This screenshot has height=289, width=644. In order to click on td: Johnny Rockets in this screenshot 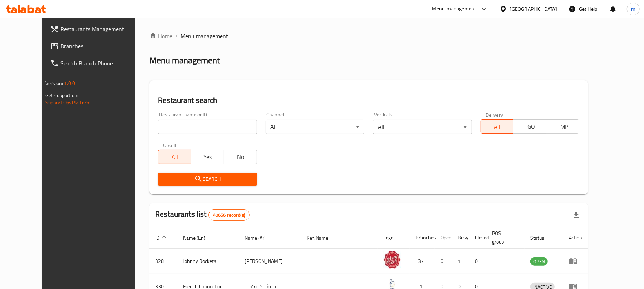, I will do `click(209, 261)`.